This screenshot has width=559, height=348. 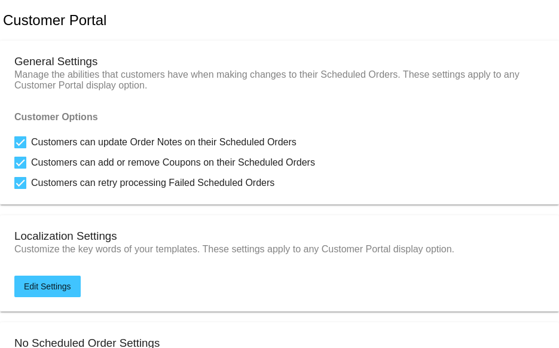 I want to click on span: Customers can retry processing Failed Scheduled Orders, so click(x=153, y=183).